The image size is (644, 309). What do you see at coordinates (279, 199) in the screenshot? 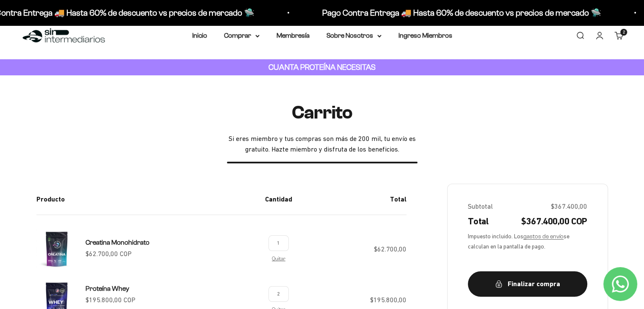
I see `th: Cantidad` at bounding box center [279, 199].